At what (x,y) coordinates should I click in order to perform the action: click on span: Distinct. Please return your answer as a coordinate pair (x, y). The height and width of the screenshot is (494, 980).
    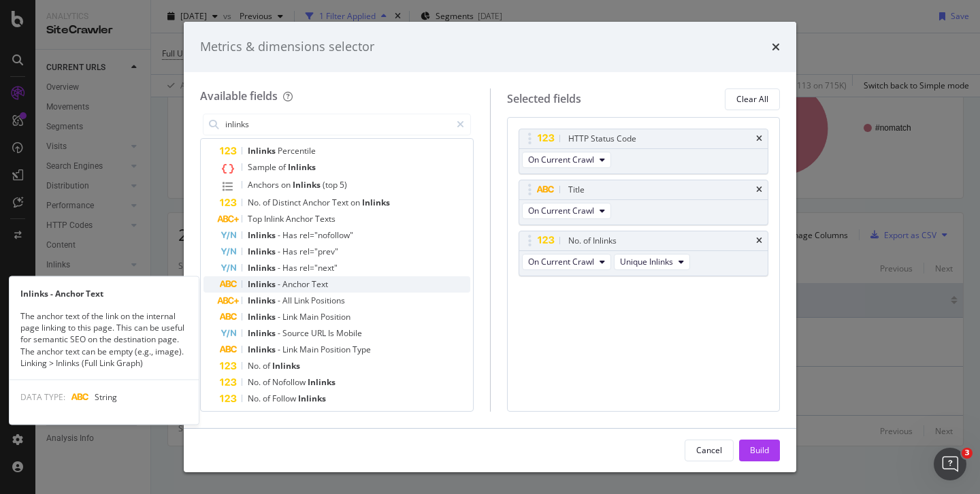
    Looking at the image, I should click on (287, 202).